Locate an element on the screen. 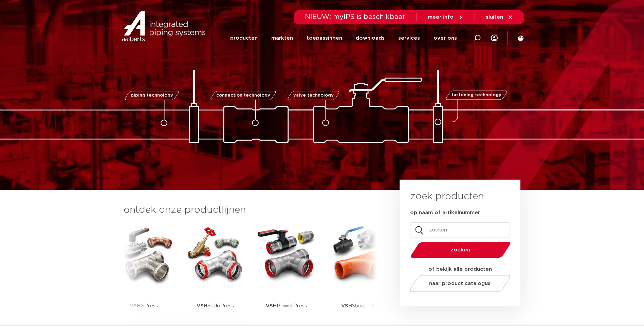 The height and width of the screenshot is (326, 644). nav: Menu is located at coordinates (344, 38).